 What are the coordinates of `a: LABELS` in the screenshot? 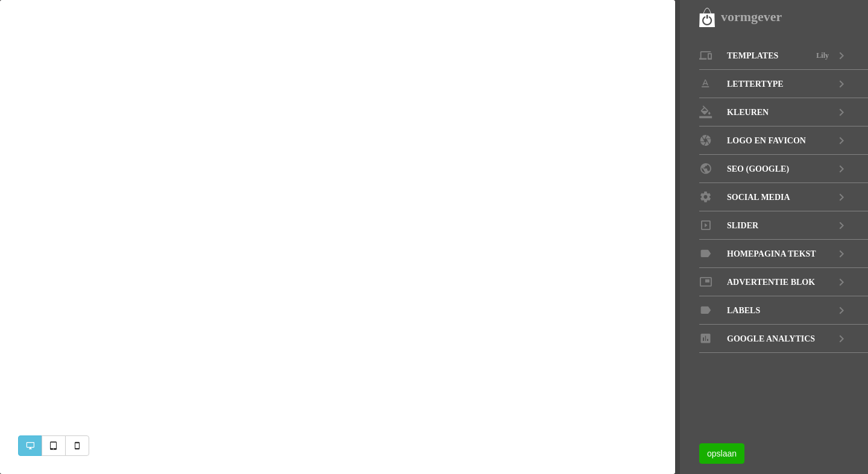 It's located at (784, 310).